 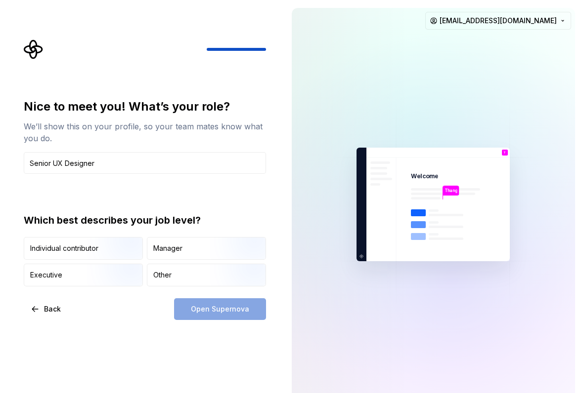 What do you see at coordinates (145, 107) in the screenshot?
I see `div: Nice to meet you! What’s your role?` at bounding box center [145, 107].